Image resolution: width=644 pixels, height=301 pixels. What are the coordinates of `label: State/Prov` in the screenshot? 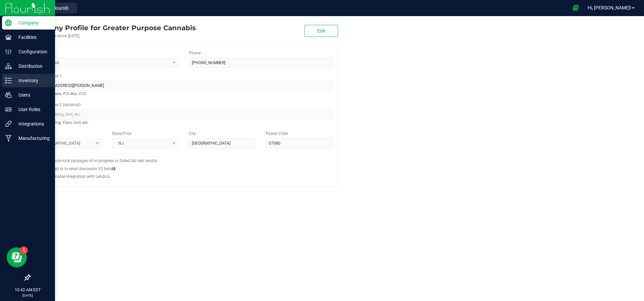 It's located at (122, 133).